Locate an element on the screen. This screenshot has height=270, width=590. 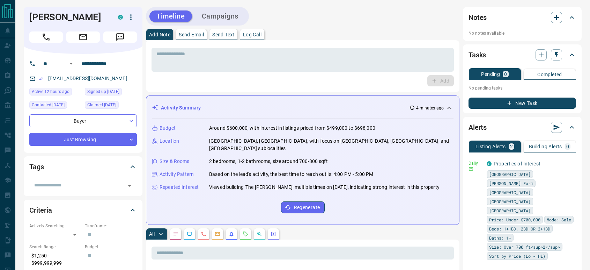
button: New Task is located at coordinates (522, 103).